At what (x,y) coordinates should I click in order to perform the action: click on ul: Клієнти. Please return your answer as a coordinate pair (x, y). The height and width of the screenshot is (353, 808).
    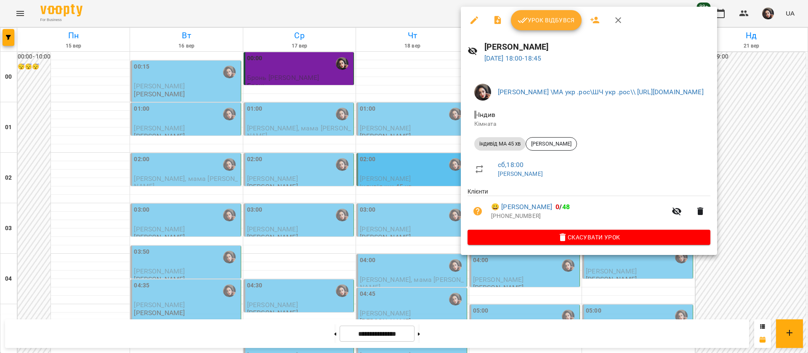
    Looking at the image, I should click on (589, 208).